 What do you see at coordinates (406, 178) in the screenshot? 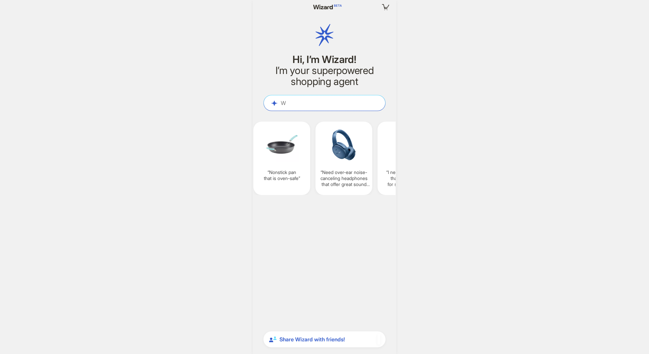
I see `q: I need moisturizer that is targeted for sensitive skin` at bounding box center [406, 178].